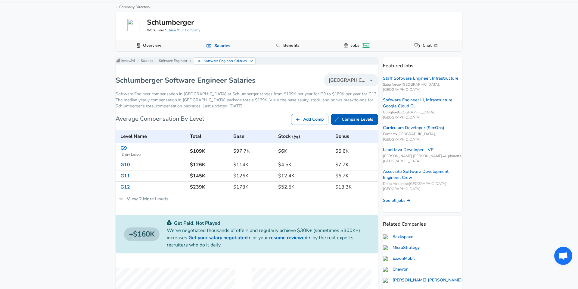 Image resolution: width=578 pixels, height=289 pixels. What do you see at coordinates (125, 165) in the screenshot?
I see `a: G10` at bounding box center [125, 165].